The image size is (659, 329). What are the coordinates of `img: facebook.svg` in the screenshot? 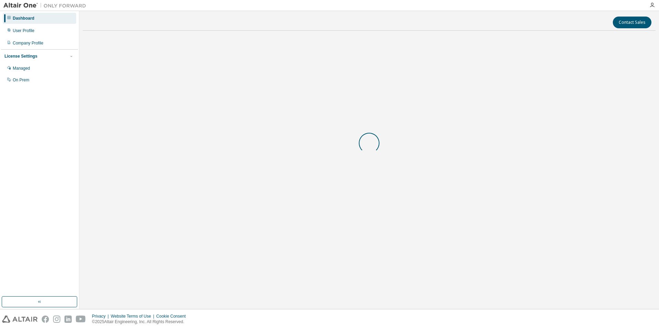 It's located at (45, 319).